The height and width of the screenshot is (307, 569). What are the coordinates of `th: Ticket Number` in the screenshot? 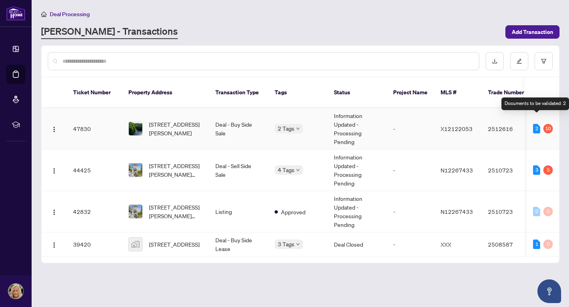 It's located at (94, 93).